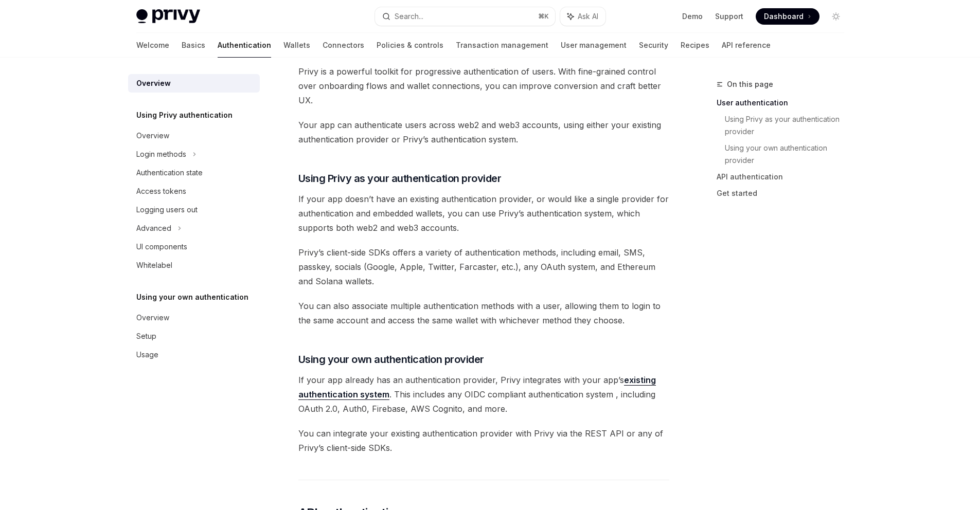  I want to click on span: You can integrate your existing authentication provider with Privy via the REST API or any of Pri..., so click(483, 441).